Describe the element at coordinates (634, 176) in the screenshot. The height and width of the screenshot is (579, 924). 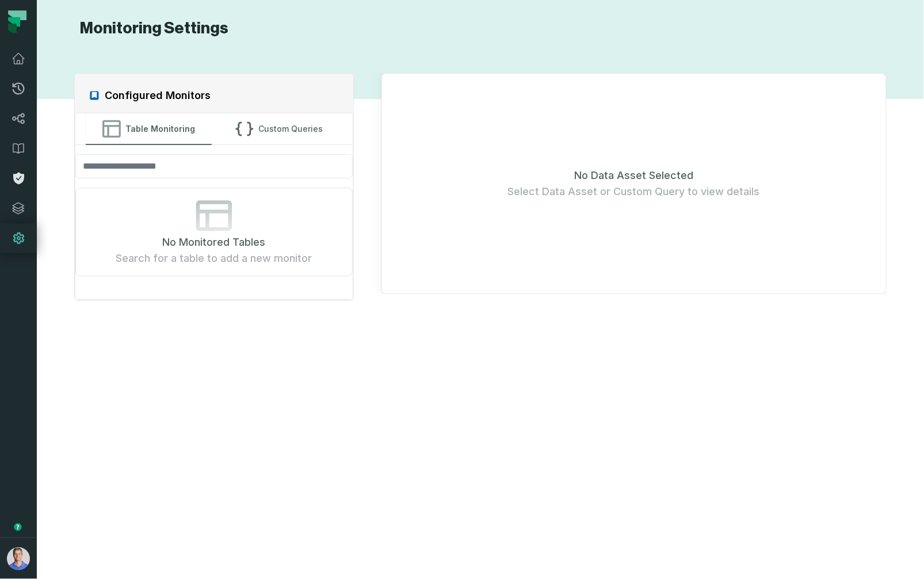
I see `span: No Data Asset Selected` at that location.